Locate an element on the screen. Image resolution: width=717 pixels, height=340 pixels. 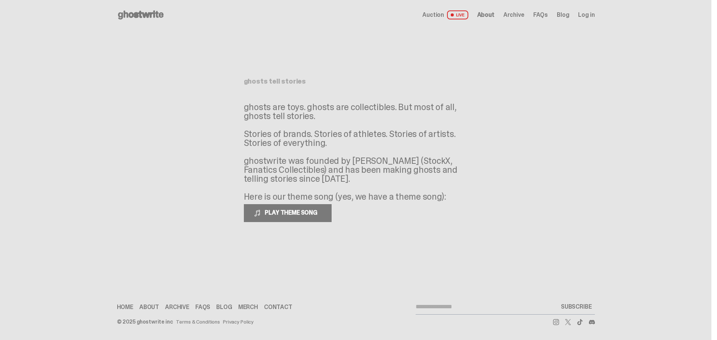
span: Log in is located at coordinates (586, 15).